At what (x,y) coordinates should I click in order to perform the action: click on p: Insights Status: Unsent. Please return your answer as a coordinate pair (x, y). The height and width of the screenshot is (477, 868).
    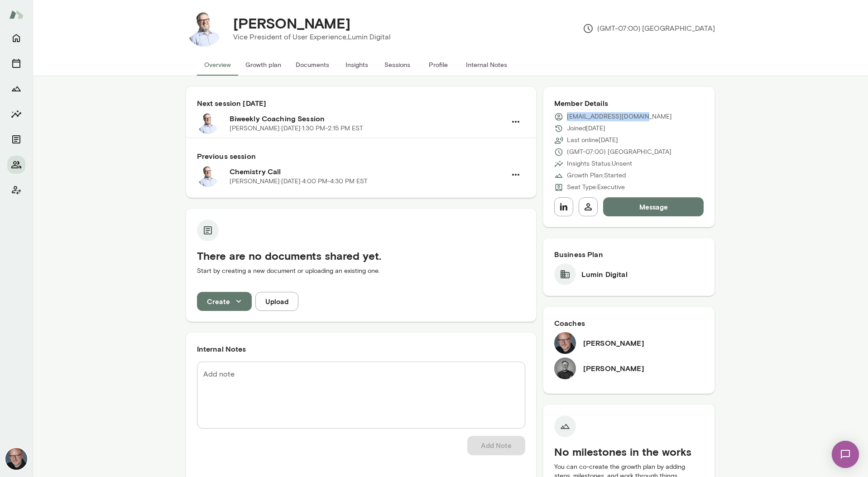
    Looking at the image, I should click on (599, 164).